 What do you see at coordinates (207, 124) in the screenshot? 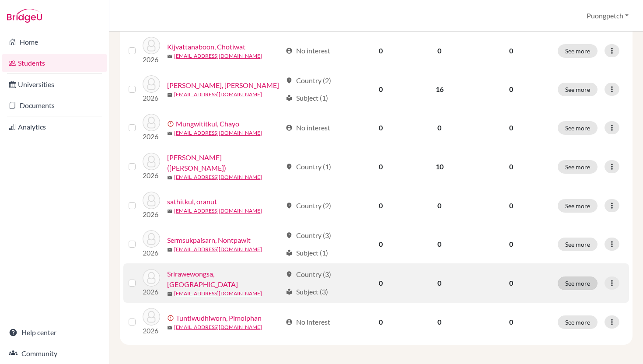
I see `a: Mungwititkul, Chayo` at bounding box center [207, 124].